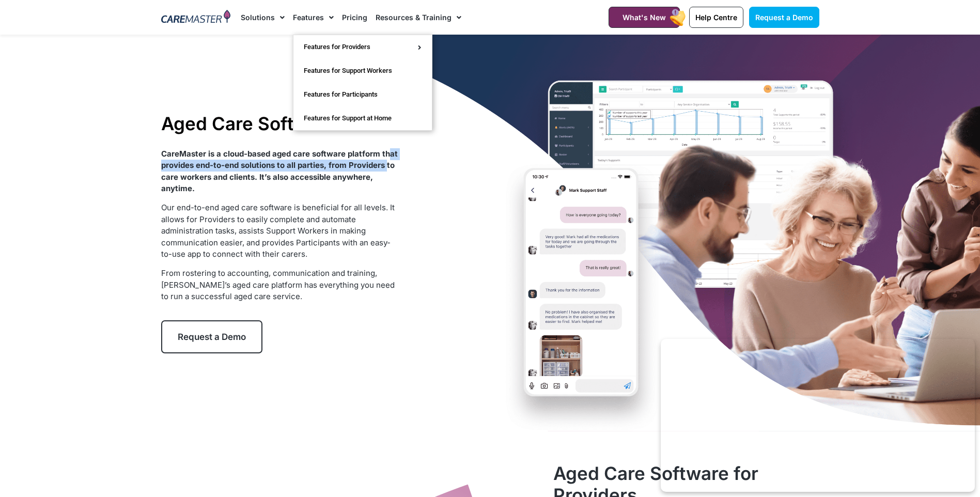 This screenshot has width=980, height=497. I want to click on img: CareMaster Logo, so click(196, 17).